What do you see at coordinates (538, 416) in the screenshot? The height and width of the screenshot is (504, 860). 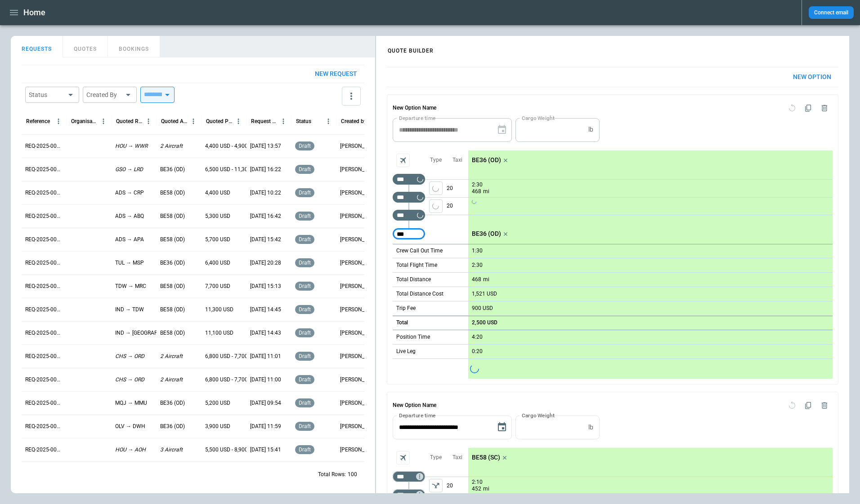 I see `label: Cargo Weight` at bounding box center [538, 416].